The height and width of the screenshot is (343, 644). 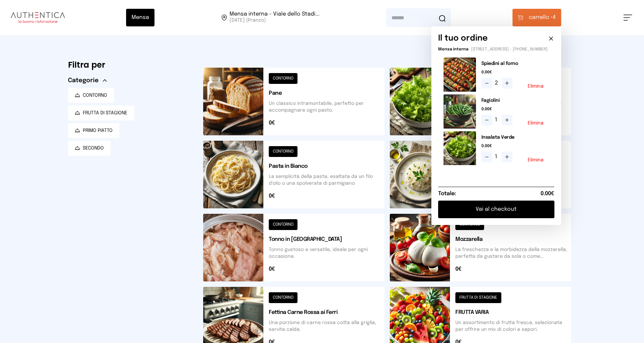 I want to click on button: PRIMO PIATTO, so click(x=94, y=130).